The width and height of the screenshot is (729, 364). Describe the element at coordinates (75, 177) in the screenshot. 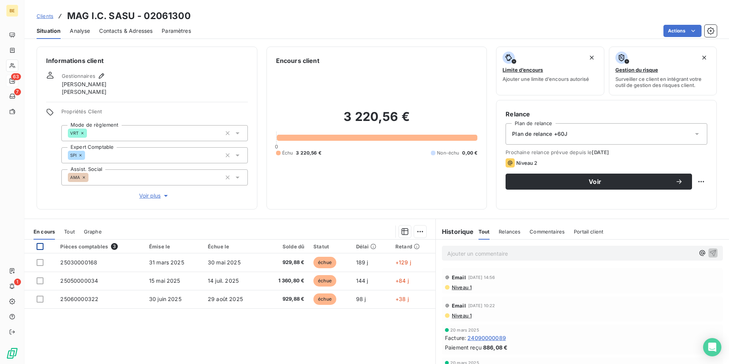

I see `span: AMA` at that location.